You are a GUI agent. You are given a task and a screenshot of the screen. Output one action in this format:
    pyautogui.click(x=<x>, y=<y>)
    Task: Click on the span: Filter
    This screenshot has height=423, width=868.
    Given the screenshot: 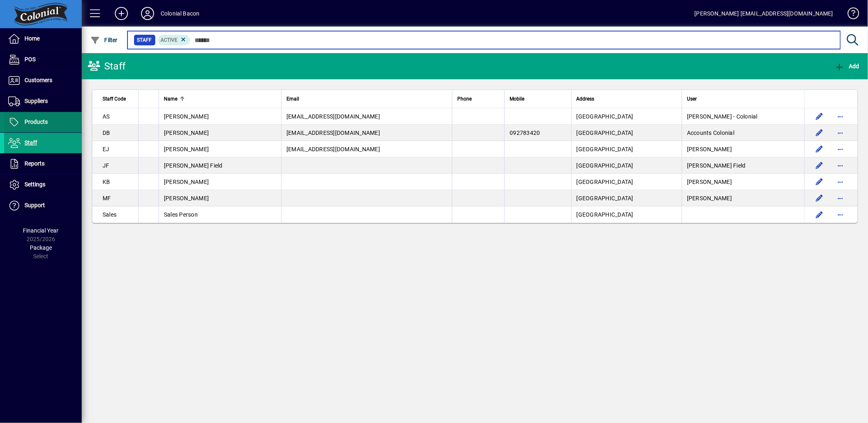 What is the action you would take?
    pyautogui.click(x=104, y=40)
    